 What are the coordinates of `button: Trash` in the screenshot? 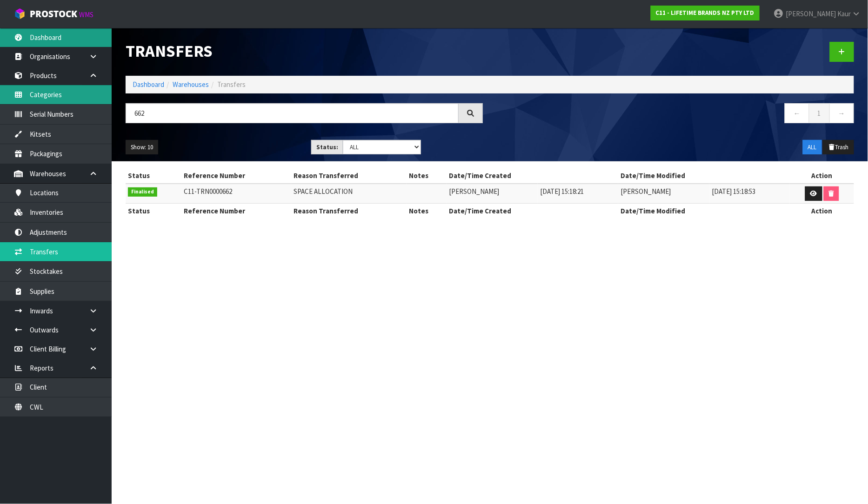 It's located at (838, 148).